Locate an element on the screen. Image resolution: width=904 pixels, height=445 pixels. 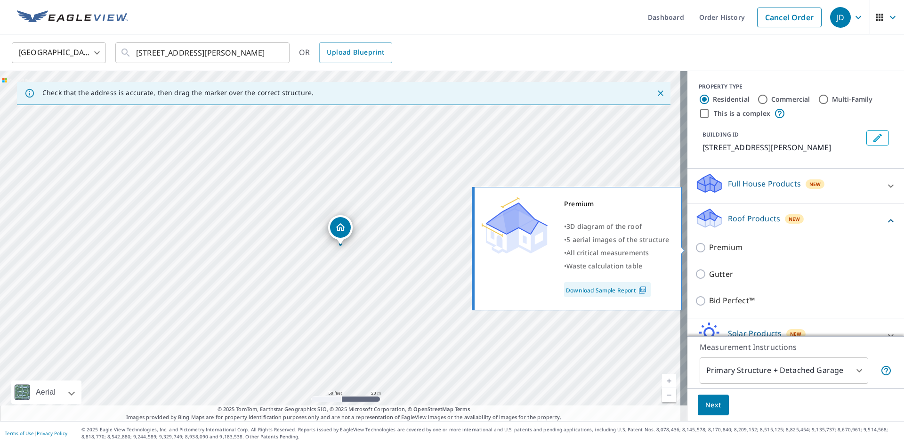
button: Next is located at coordinates (713, 405).